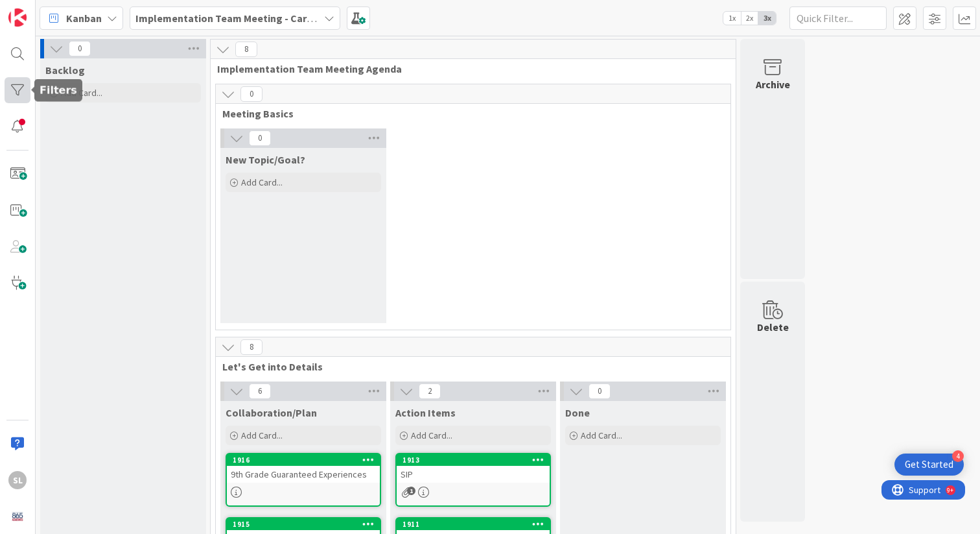 This screenshot has width=980, height=534. What do you see at coordinates (18, 18) in the screenshot?
I see `img: Visit kanbanzone.com` at bounding box center [18, 18].